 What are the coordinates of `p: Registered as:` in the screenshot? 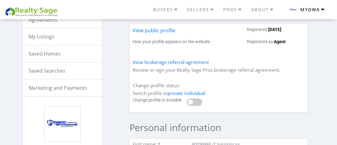 It's located at (276, 42).